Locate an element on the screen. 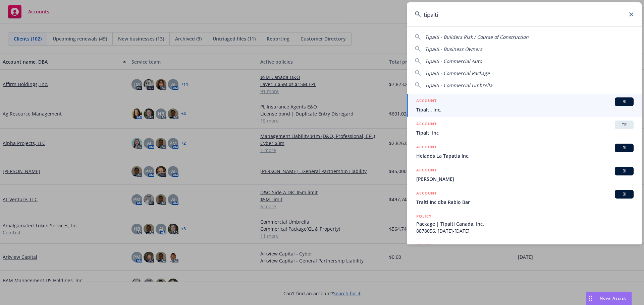 This screenshot has height=305, width=644. span: Nova Assist is located at coordinates (613, 298).